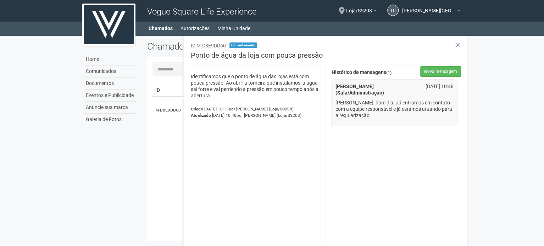 Image resolution: width=544 pixels, height=246 pixels. I want to click on a: Home, so click(110, 60).